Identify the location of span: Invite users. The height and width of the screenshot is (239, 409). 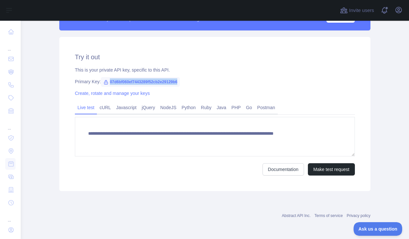
(362, 10).